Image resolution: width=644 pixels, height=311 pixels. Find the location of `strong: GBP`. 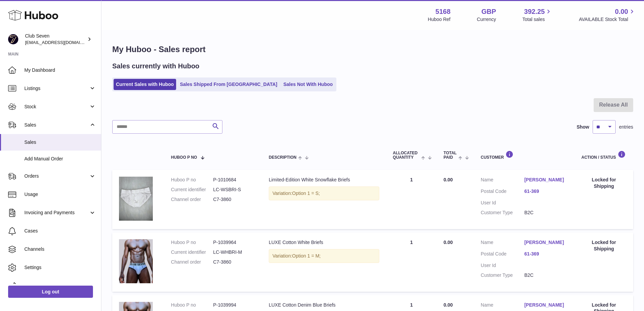

strong: GBP is located at coordinates (489, 12).